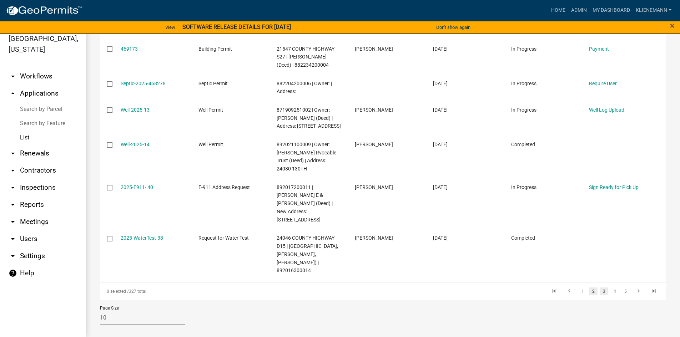 The image size is (680, 337). Describe the element at coordinates (603, 84) in the screenshot. I see `a: Require User` at that location.